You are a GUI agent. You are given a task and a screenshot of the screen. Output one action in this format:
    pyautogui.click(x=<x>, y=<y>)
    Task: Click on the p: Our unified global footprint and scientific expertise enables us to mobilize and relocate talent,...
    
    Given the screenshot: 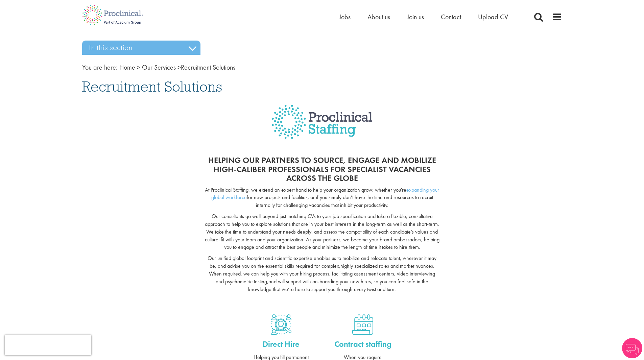 What is the action you would take?
    pyautogui.click(x=322, y=274)
    